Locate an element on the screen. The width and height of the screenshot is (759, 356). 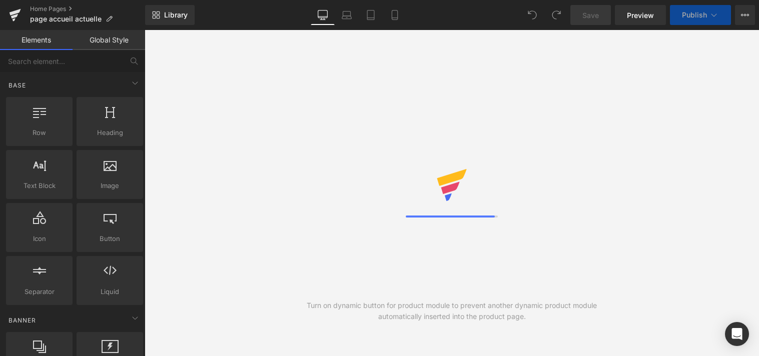
span: Heading is located at coordinates (110, 133).